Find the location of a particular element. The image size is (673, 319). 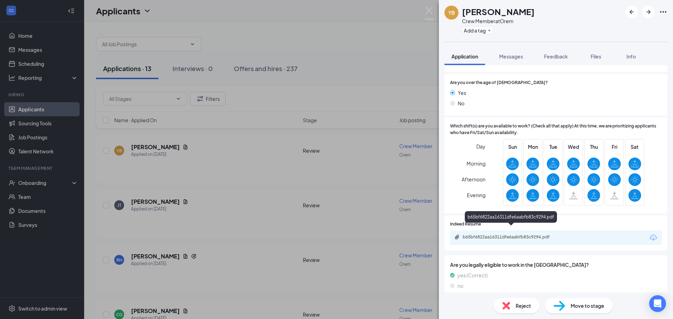

span: Sun is located at coordinates (513, 147).